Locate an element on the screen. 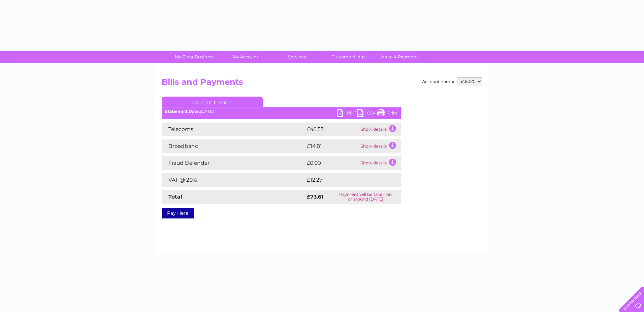 This screenshot has height=312, width=644. a: CSV is located at coordinates (368, 114).